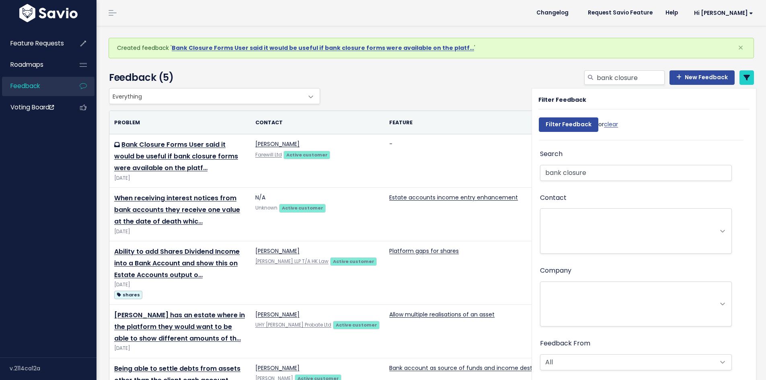  What do you see at coordinates (740, 48) in the screenshot?
I see `button: Close` at bounding box center [740, 48].